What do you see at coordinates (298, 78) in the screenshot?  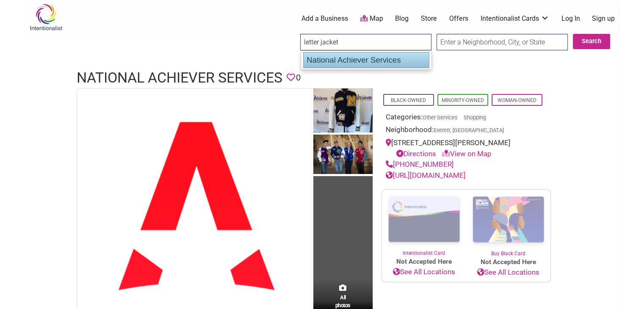 I see `span: 0` at bounding box center [298, 78].